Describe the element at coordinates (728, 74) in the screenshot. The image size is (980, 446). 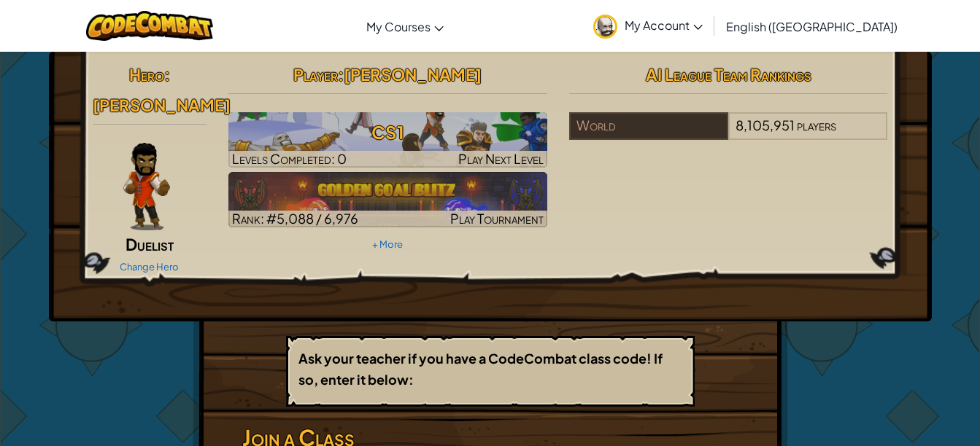
I see `span: AI League Team Rankings` at that location.